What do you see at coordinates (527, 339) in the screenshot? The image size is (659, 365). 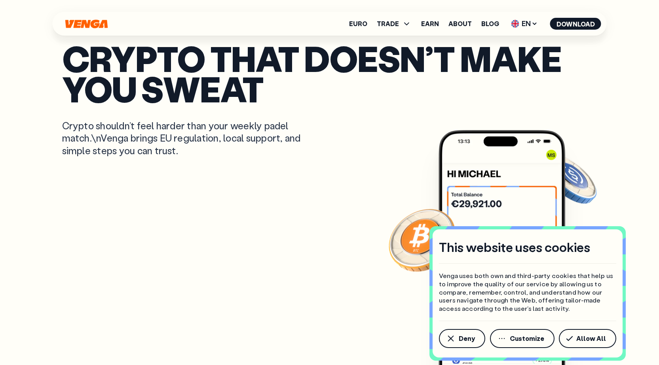 I see `span: Customize` at bounding box center [527, 339].